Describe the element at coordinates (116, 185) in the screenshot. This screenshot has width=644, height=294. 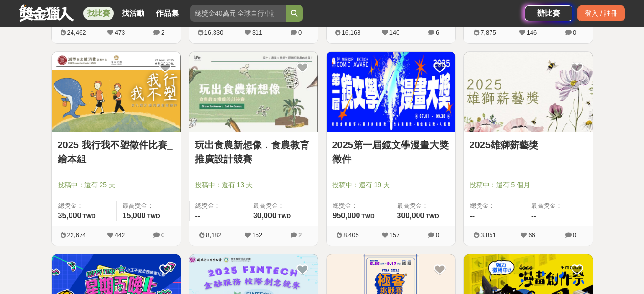
I see `span: 投稿中：還有 25 天` at that location.